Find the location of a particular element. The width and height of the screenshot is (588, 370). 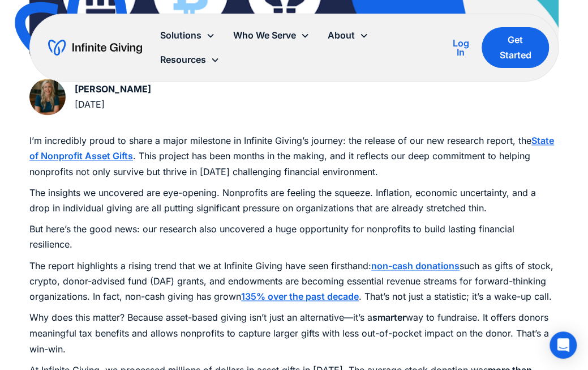

a: home is located at coordinates (95, 48).